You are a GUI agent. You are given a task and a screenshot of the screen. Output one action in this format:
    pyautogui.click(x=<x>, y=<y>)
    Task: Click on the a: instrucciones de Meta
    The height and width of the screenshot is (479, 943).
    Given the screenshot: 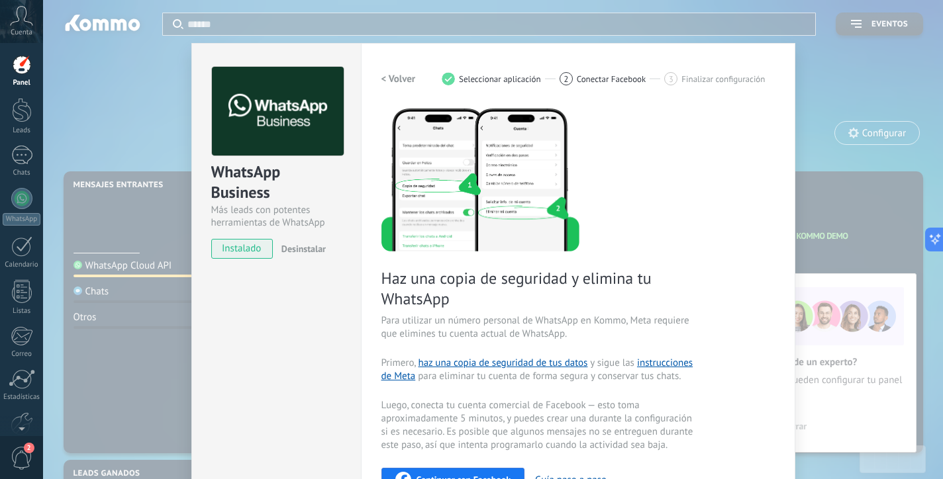 What is the action you would take?
    pyautogui.click(x=537, y=369)
    